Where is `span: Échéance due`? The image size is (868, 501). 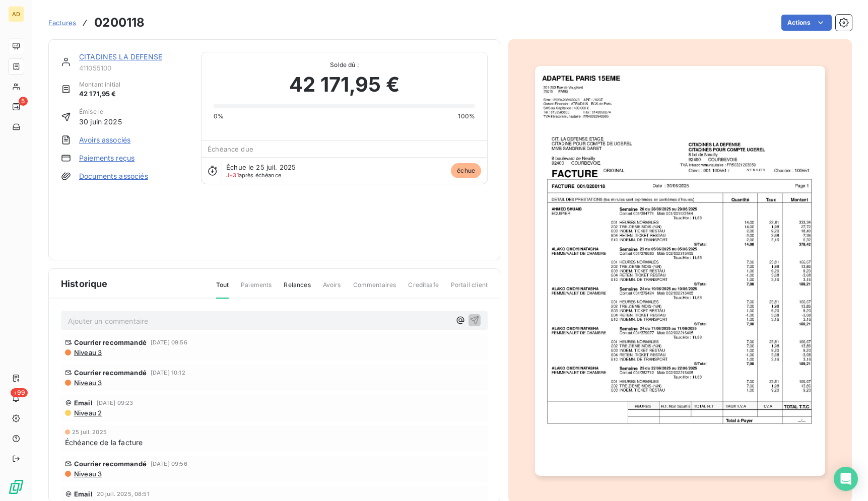
span: Échéance due is located at coordinates (230, 149).